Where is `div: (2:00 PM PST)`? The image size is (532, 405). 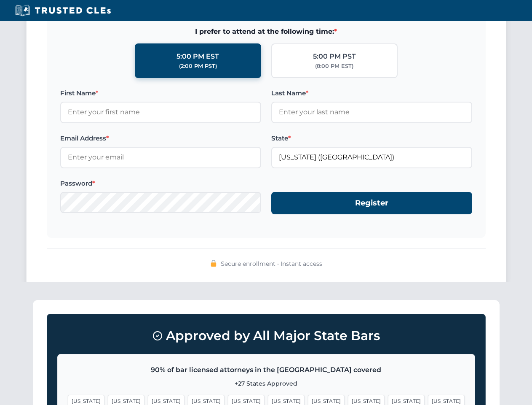
div: (2:00 PM PST) is located at coordinates (198, 66).